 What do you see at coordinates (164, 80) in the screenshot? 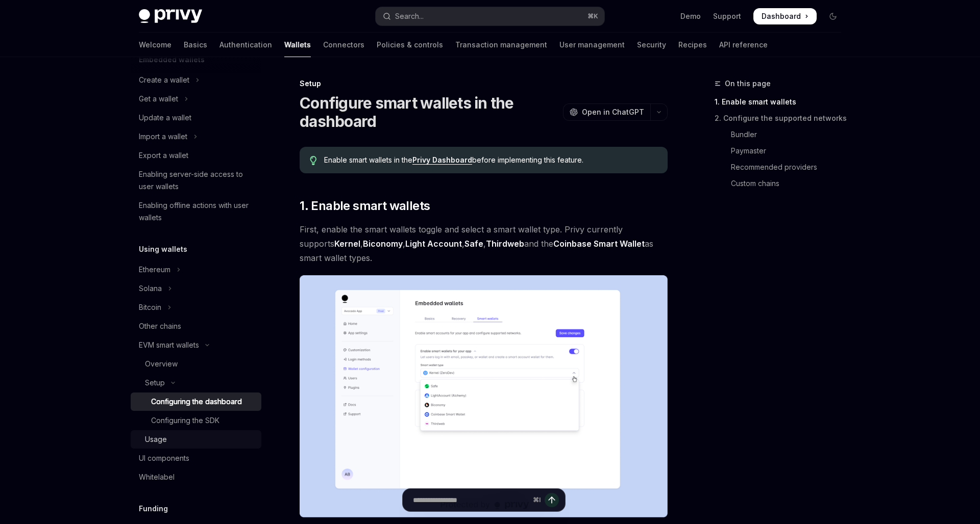
I see `div: Create a wallet` at bounding box center [164, 80].